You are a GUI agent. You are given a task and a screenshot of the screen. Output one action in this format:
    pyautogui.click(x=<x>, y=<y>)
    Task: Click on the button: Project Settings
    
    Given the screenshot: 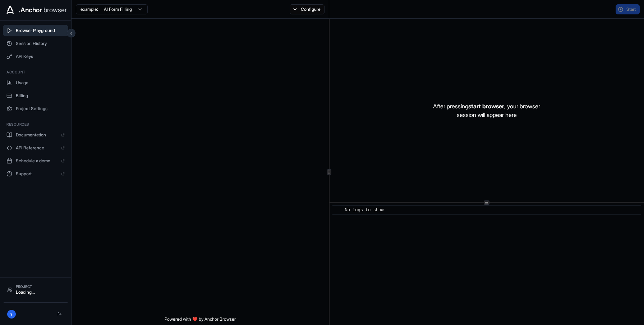 What is the action you would take?
    pyautogui.click(x=35, y=109)
    